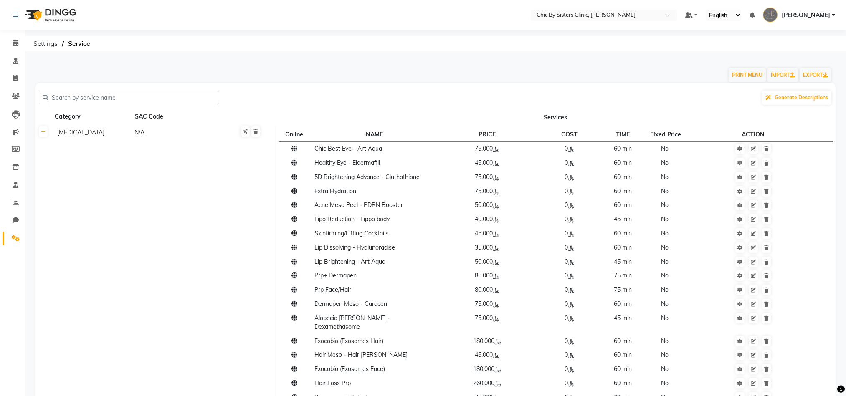  I want to click on button: PRINT MENU, so click(747, 75).